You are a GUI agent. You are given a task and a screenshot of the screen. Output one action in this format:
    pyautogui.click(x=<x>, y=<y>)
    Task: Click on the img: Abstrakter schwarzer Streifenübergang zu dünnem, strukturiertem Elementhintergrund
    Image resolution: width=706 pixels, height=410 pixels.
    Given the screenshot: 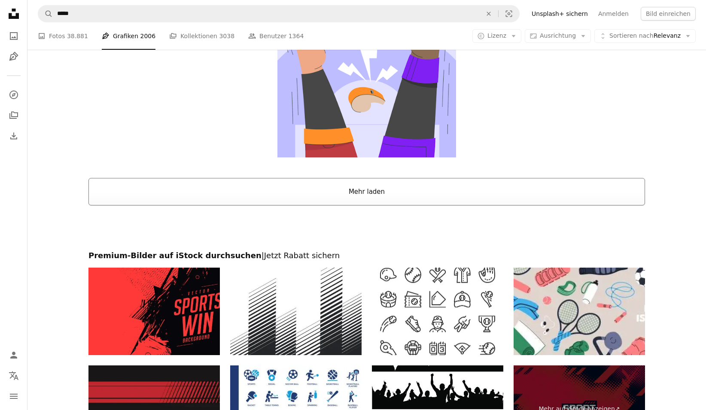 What is the action you would take?
    pyautogui.click(x=296, y=312)
    